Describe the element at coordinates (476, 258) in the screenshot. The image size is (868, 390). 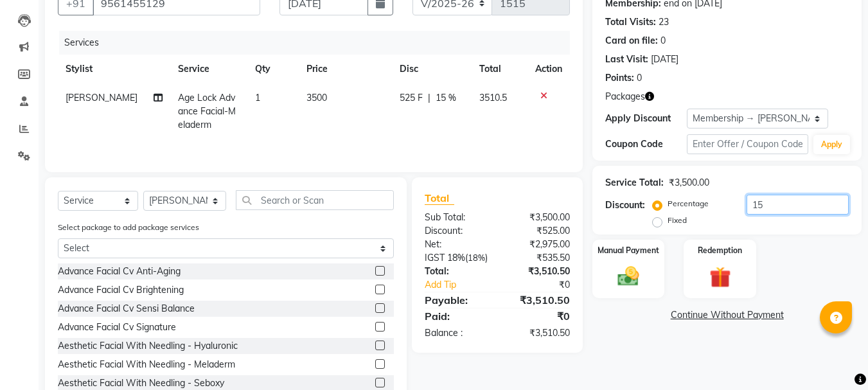
I see `span: 18%` at that location.